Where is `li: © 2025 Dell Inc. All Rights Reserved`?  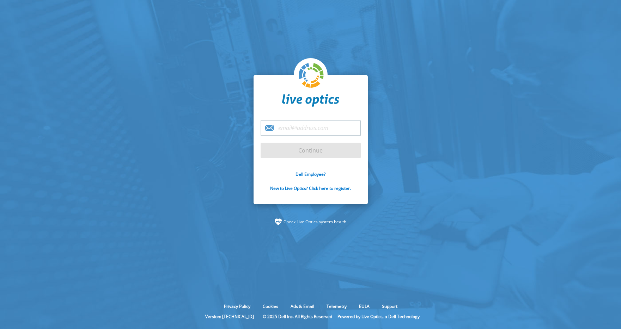
li: © 2025 Dell Inc. All Rights Reserved is located at coordinates (297, 316).